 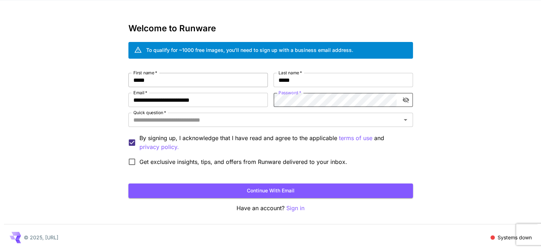 I want to click on p: Systems down, so click(x=515, y=237).